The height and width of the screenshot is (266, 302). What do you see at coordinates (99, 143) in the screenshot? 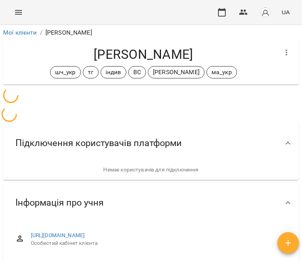
I see `span: Підключення користувачів платформи` at bounding box center [99, 143].